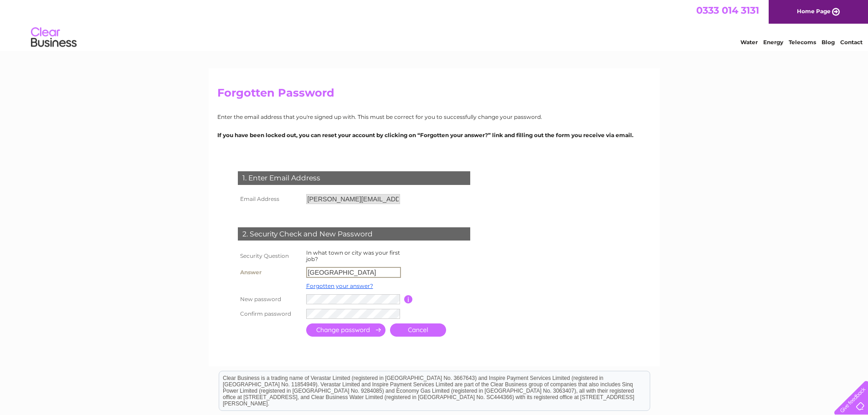 The width and height of the screenshot is (868, 415). Describe the element at coordinates (434, 135) in the screenshot. I see `p: If you have been locked out, you can reset your account by clicking on “Forgotten your answer?” l...` at that location.